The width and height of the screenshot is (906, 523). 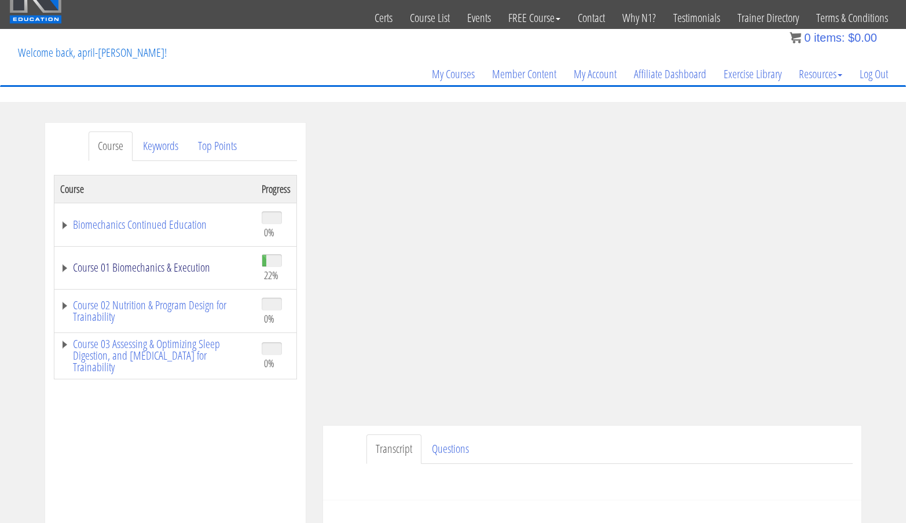 What do you see at coordinates (752, 74) in the screenshot?
I see `a: Exercise Library` at bounding box center [752, 74].